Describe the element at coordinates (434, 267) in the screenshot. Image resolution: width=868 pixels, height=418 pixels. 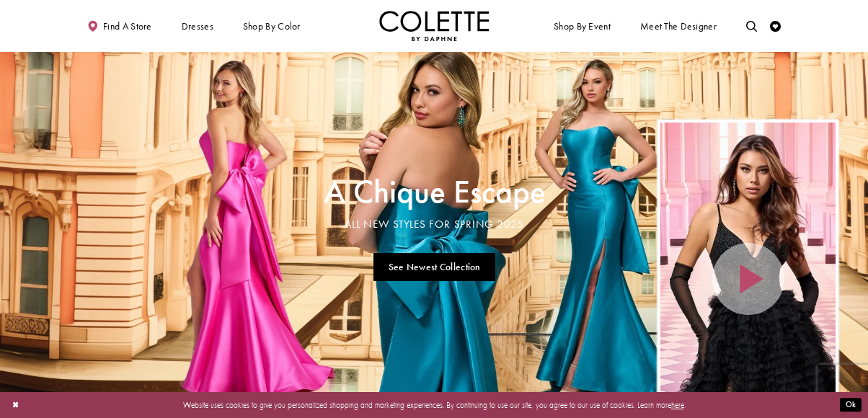
I see `ul: Slider Links` at that location.